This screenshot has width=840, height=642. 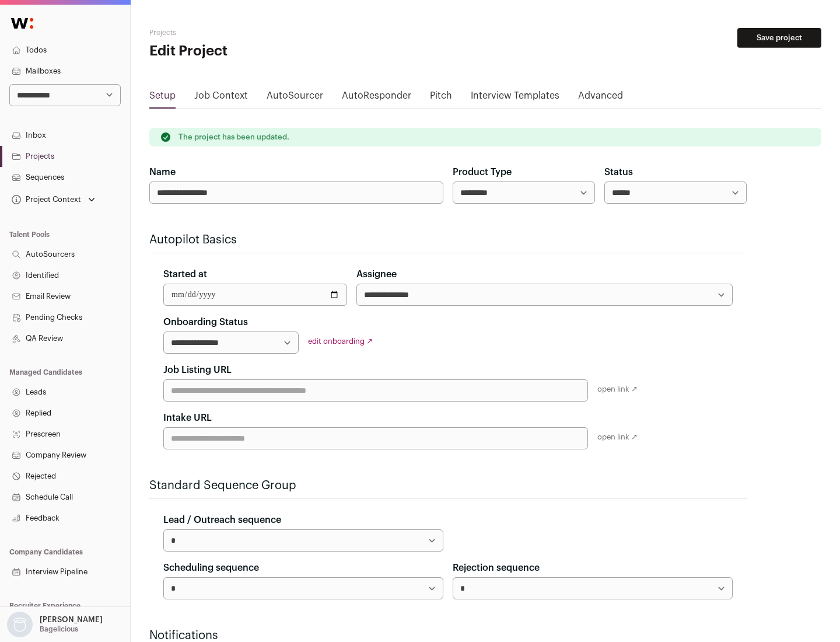 I want to click on label: Assignee, so click(x=377, y=274).